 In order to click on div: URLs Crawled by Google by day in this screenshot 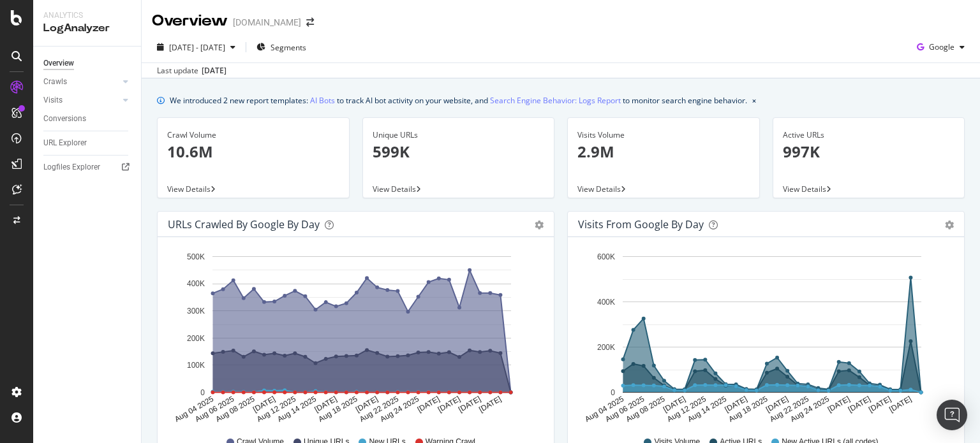, I will do `click(243, 224)`.